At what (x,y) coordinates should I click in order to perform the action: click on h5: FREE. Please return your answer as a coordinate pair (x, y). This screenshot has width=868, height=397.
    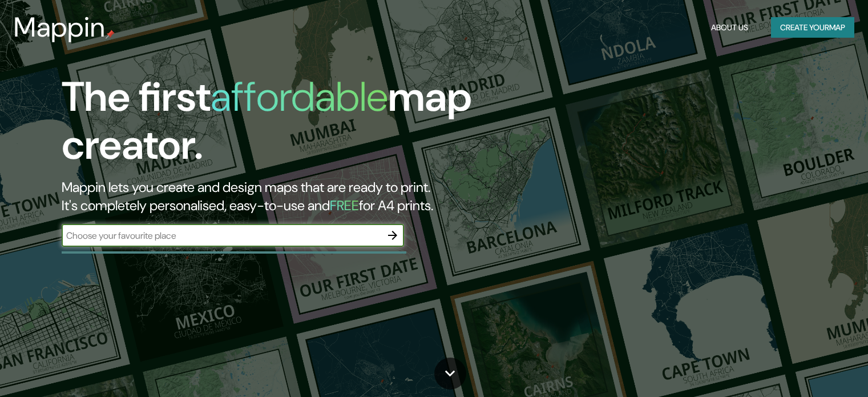
    Looking at the image, I should click on (344, 205).